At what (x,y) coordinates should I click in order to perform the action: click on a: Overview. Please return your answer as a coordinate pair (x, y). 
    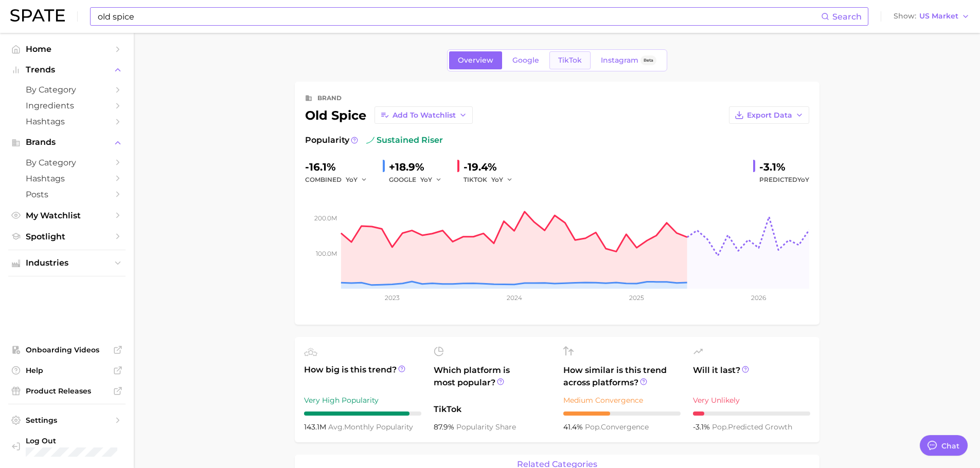
    Looking at the image, I should click on (476, 60).